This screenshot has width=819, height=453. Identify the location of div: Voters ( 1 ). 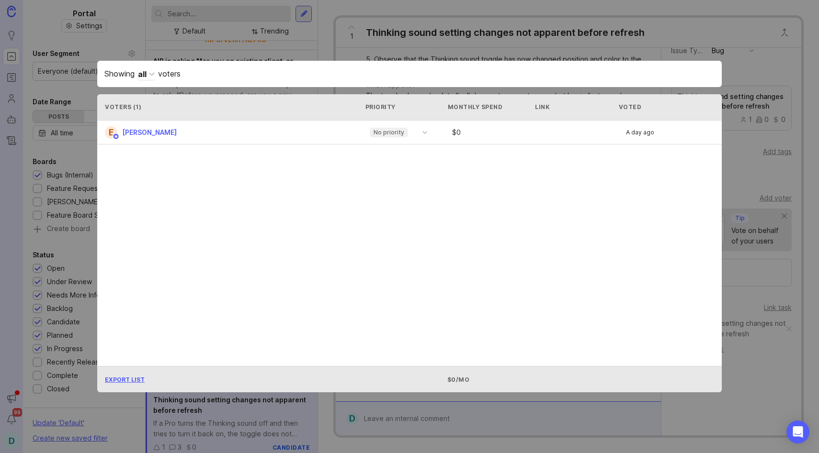
(230, 107).